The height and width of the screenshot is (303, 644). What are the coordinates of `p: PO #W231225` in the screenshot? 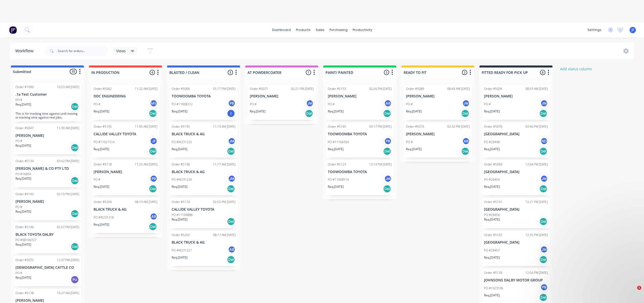 It's located at (182, 142).